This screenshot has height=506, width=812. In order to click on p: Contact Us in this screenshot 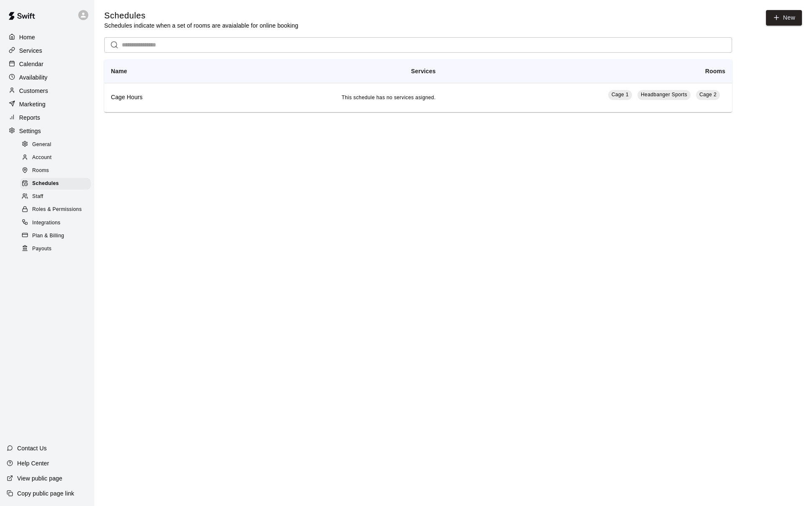, I will do `click(31, 448)`.